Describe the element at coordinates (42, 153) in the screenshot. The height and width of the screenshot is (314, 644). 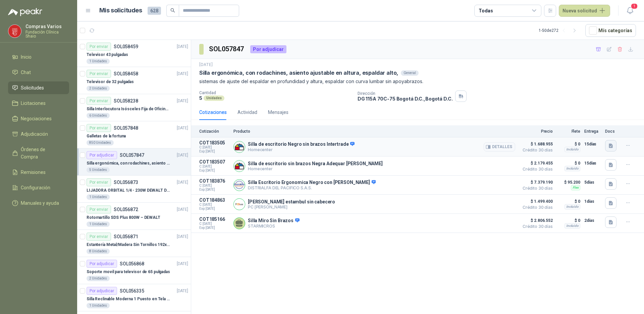
I see `span: Órdenes de Compra` at that location.